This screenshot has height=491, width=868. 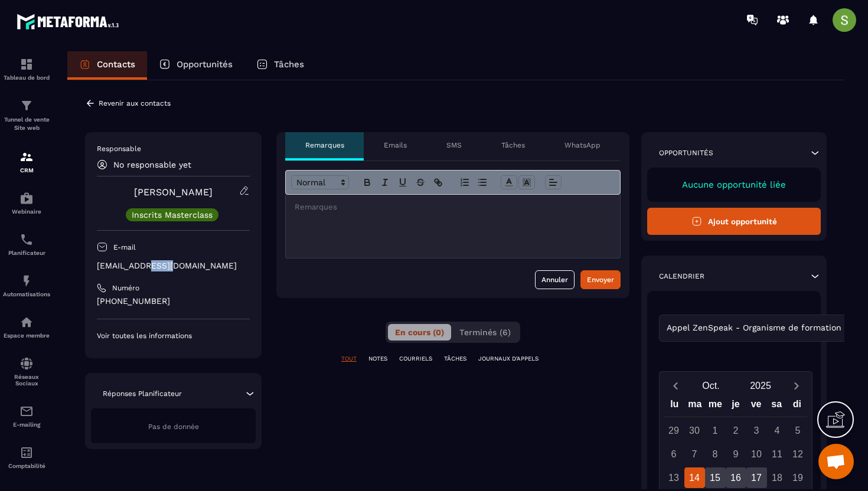 What do you see at coordinates (710, 385) in the screenshot?
I see `button: Open months overlay` at bounding box center [710, 385].